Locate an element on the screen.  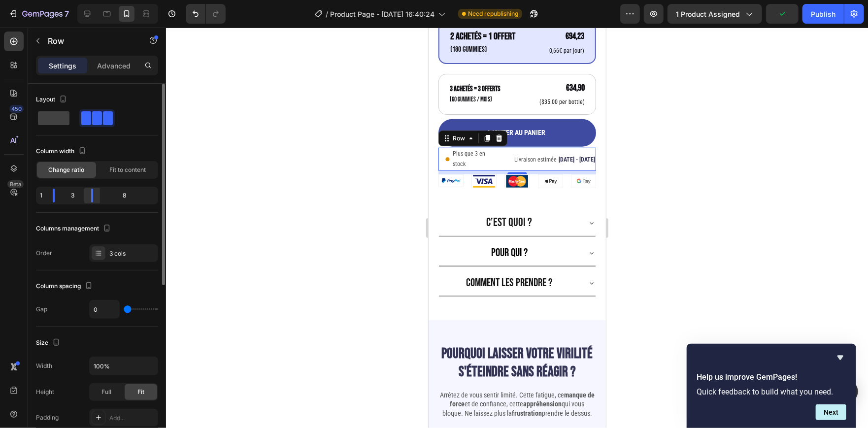
div: 1 is located at coordinates (41, 196).